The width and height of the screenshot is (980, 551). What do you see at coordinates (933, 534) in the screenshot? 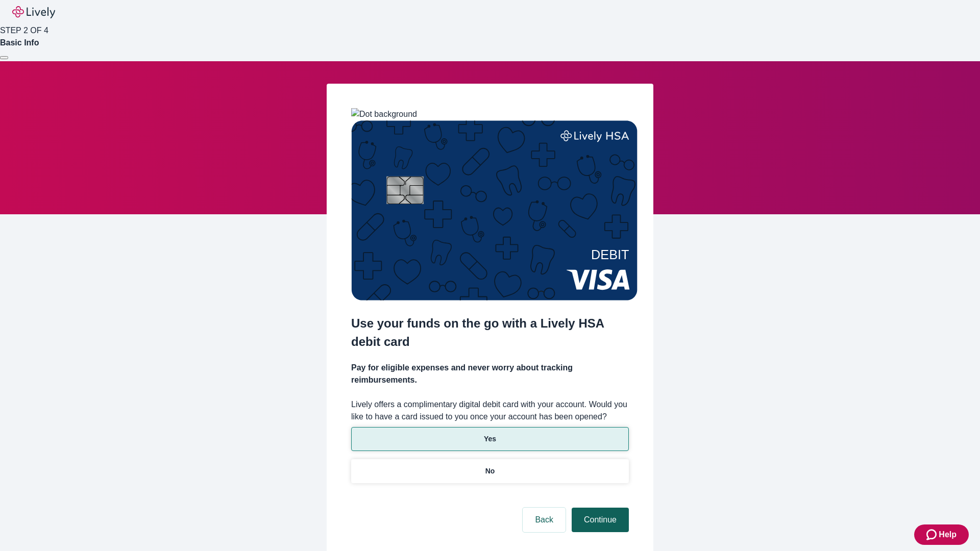
I see `svg: Zendesk support icon` at bounding box center [933, 534].